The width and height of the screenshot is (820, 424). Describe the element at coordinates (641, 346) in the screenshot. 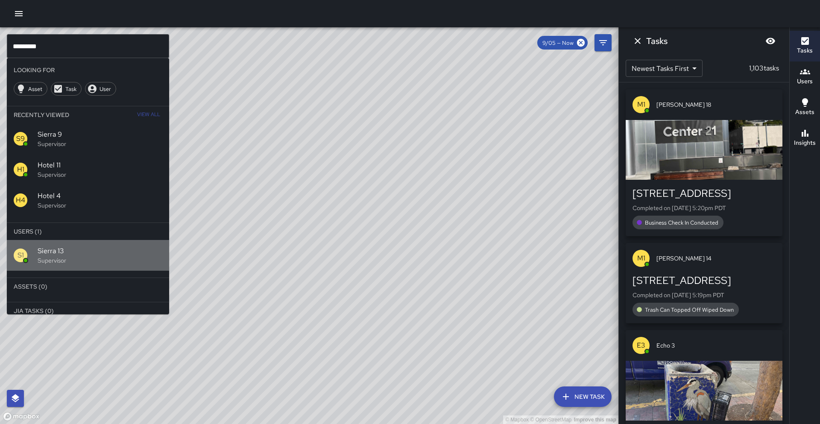

I see `p: E3` at that location.